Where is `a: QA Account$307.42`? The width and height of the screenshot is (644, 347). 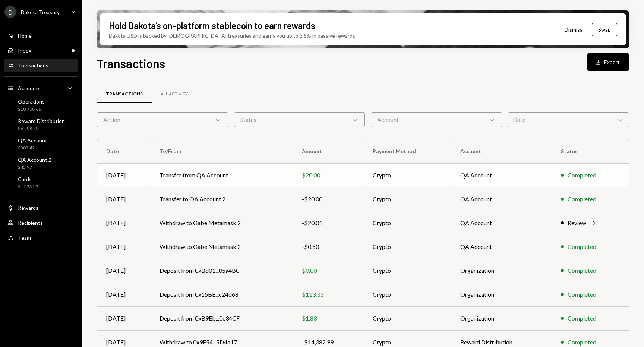 a: QA Account$307.42 is located at coordinates (41, 144).